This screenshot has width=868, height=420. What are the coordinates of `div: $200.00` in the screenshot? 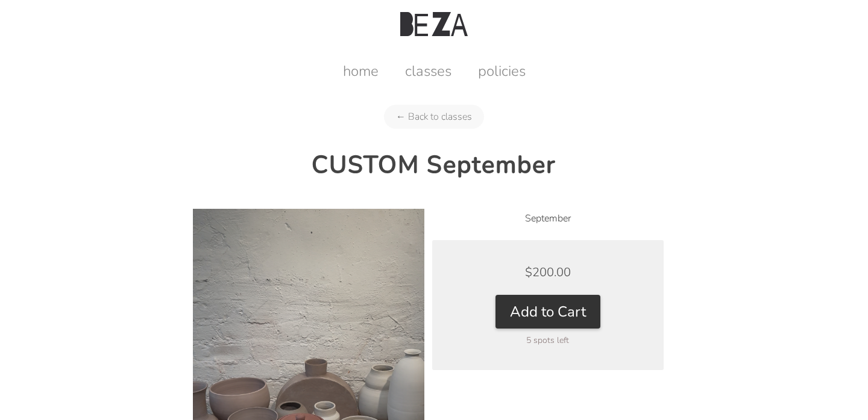 It's located at (548, 272).